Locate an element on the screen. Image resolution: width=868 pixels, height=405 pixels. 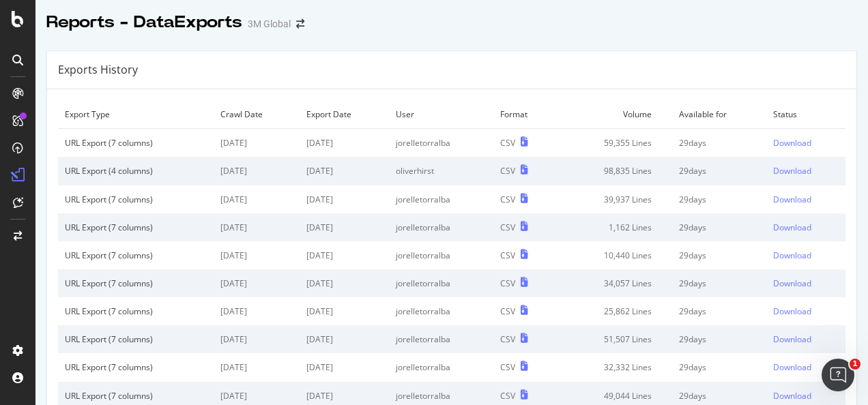
td: Crawl Date is located at coordinates (256, 115).